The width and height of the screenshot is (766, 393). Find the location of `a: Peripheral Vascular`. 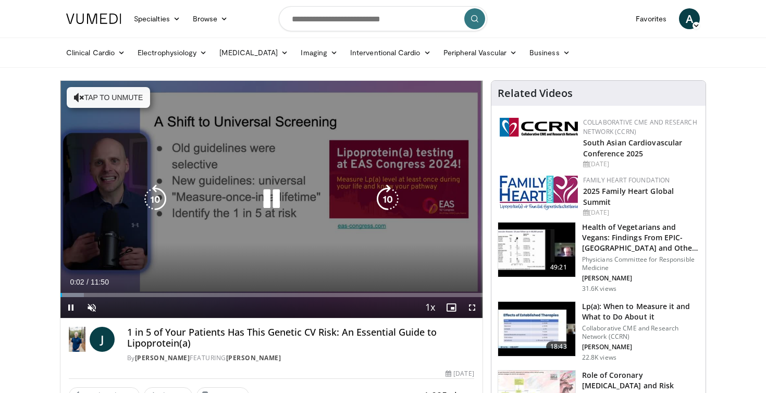

a: Peripheral Vascular is located at coordinates (480, 53).